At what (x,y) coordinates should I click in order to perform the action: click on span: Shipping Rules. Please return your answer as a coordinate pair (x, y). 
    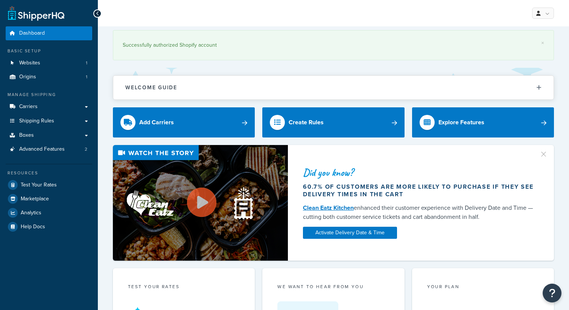
    Looking at the image, I should click on (37, 121).